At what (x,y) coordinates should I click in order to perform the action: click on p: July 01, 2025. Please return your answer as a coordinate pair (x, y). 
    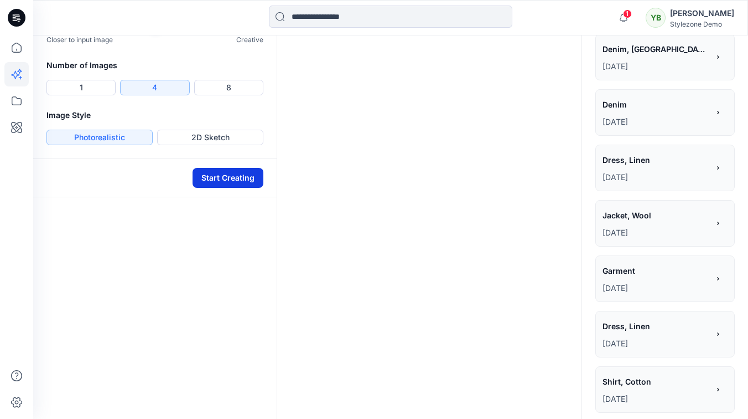
    Looking at the image, I should click on (656, 399).